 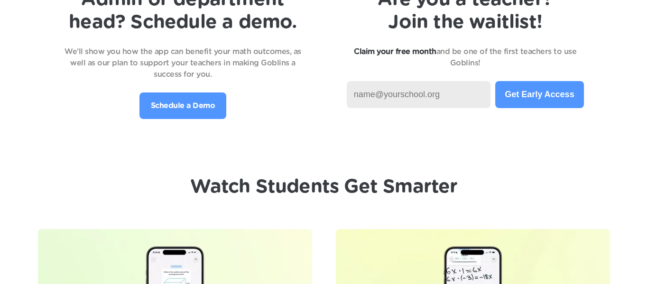 I want to click on p: and be one of the first teachers to use Goblins!, so click(x=465, y=57).